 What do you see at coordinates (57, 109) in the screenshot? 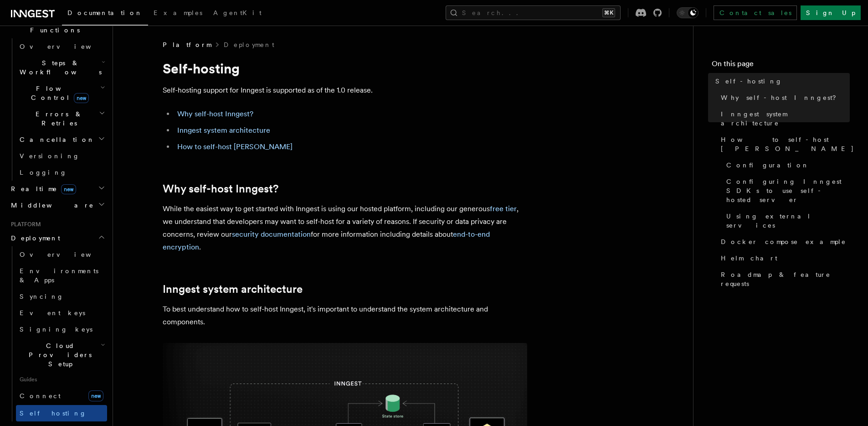
I see `div: Inngest Functions` at bounding box center [57, 109].